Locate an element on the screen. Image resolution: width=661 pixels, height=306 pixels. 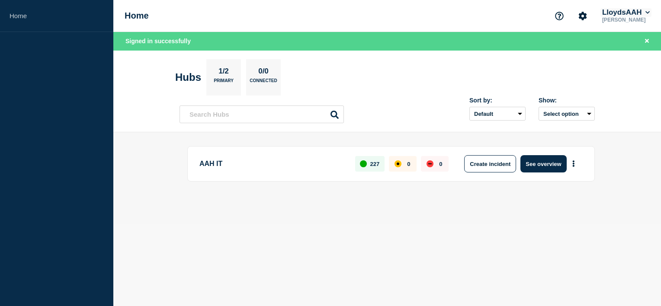
p: 0/0 is located at coordinates (264, 73).